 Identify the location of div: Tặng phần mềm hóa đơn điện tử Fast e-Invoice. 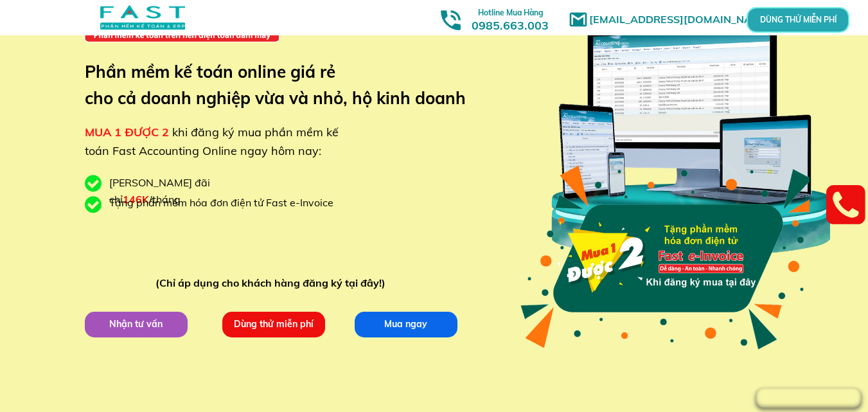
(226, 203).